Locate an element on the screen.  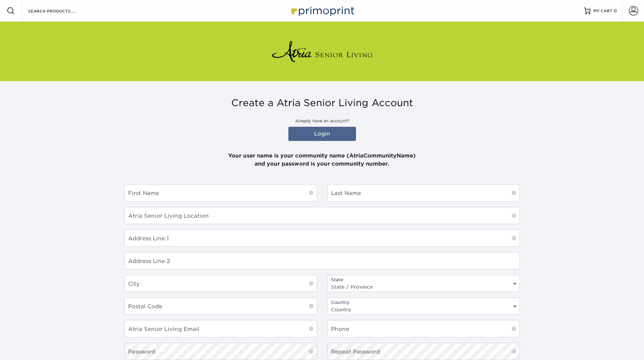
span: MY CART is located at coordinates (602, 11).